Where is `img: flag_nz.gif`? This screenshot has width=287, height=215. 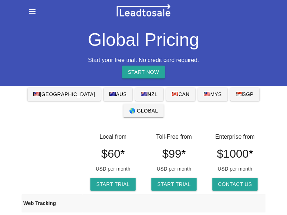 img: flag_nz.gif is located at coordinates (144, 94).